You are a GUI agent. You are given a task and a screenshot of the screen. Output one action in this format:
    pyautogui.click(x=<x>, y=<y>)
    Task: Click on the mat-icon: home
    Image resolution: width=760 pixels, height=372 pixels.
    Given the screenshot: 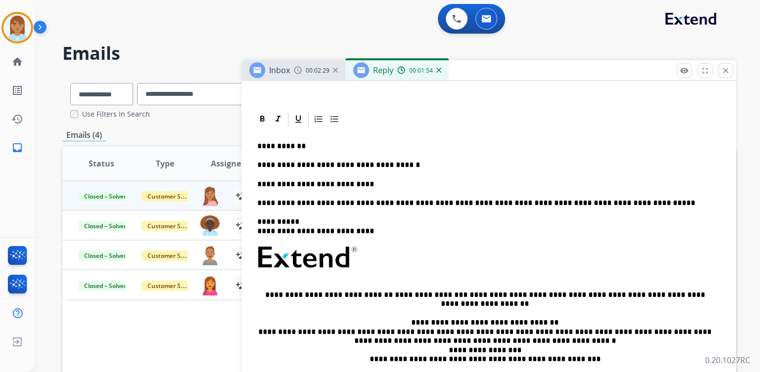 What is the action you would take?
    pyautogui.click(x=17, y=62)
    